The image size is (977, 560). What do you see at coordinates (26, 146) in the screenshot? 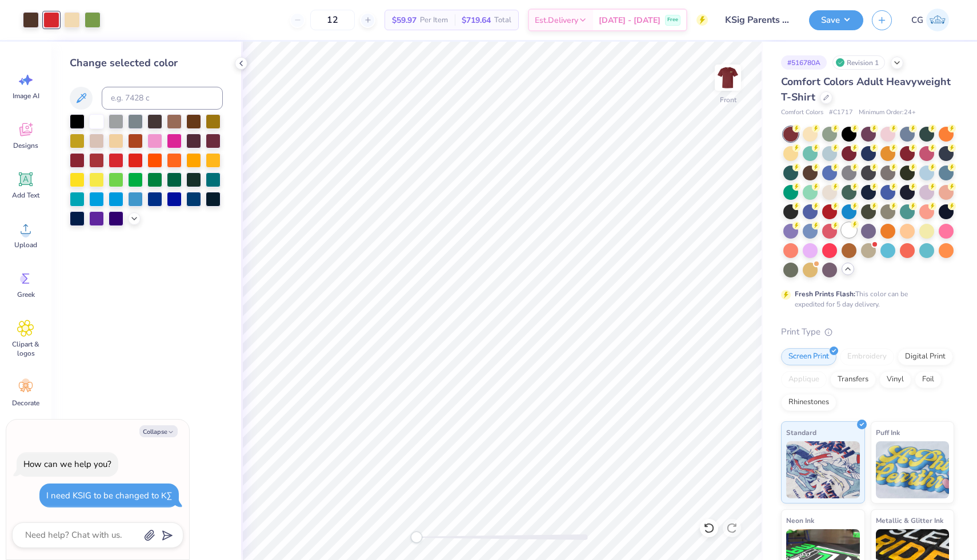
I see `span: Designs` at bounding box center [26, 146].